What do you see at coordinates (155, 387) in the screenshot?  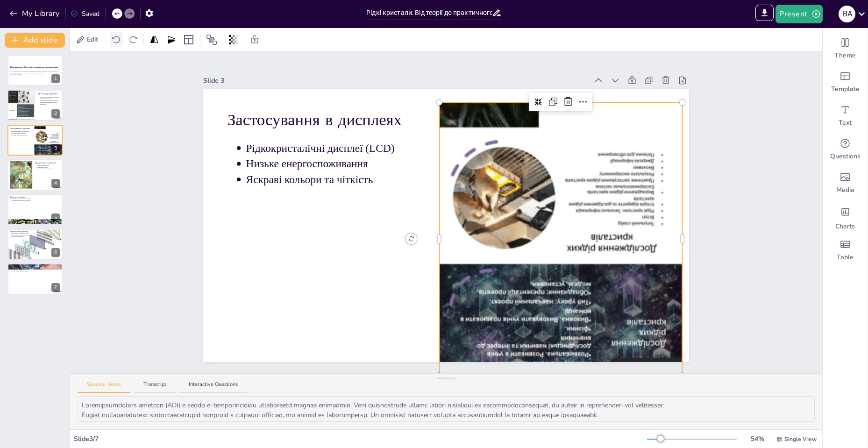 I see `button: Transcript` at bounding box center [155, 387].